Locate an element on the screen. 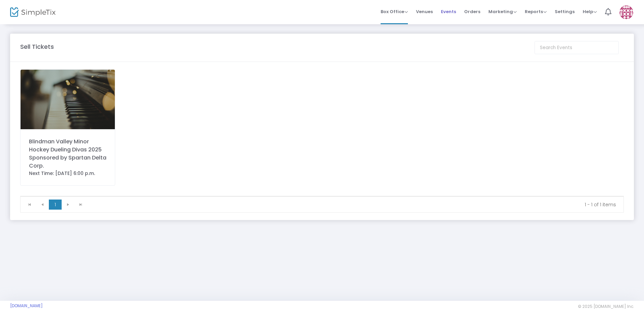 The image size is (644, 321). span: Venues is located at coordinates (424, 11).